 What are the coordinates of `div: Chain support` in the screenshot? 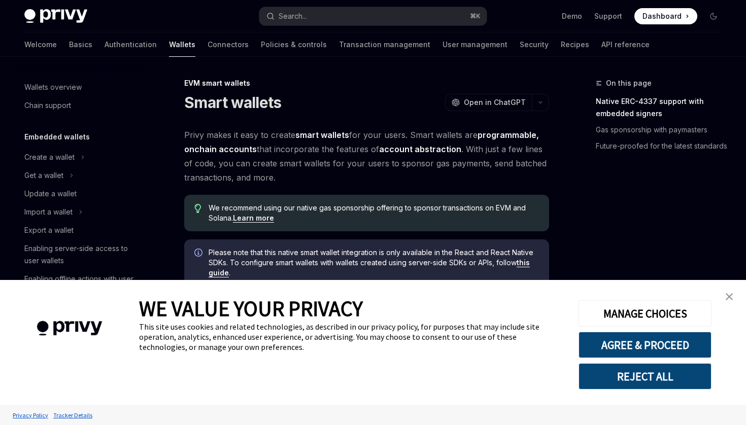 It's located at (48, 106).